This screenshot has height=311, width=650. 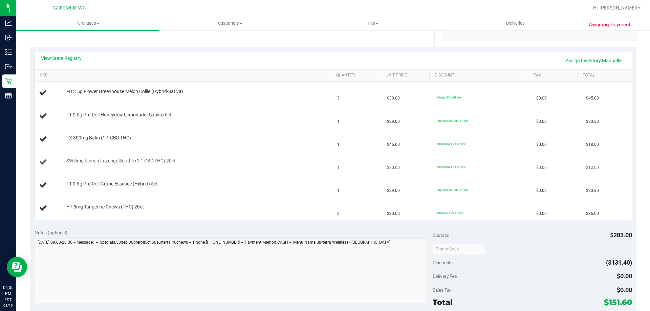 What do you see at coordinates (8, 23) in the screenshot?
I see `inline-svg: Analytics` at bounding box center [8, 23].